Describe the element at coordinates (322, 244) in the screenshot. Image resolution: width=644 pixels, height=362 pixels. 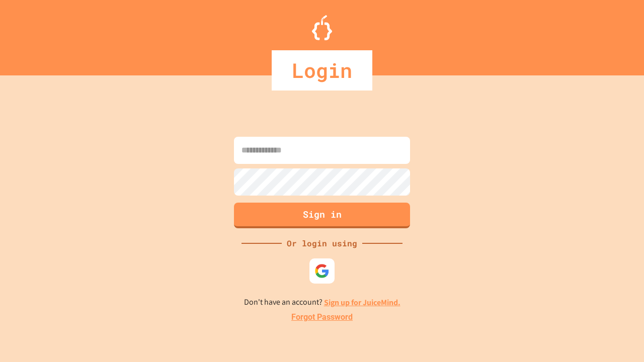
I see `div: Or login using` at that location.